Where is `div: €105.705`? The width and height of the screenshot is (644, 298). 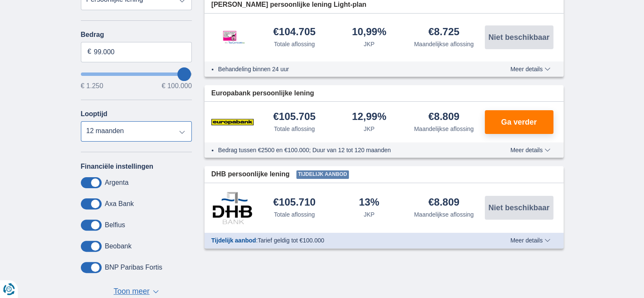 div: €105.705 is located at coordinates (294, 117).